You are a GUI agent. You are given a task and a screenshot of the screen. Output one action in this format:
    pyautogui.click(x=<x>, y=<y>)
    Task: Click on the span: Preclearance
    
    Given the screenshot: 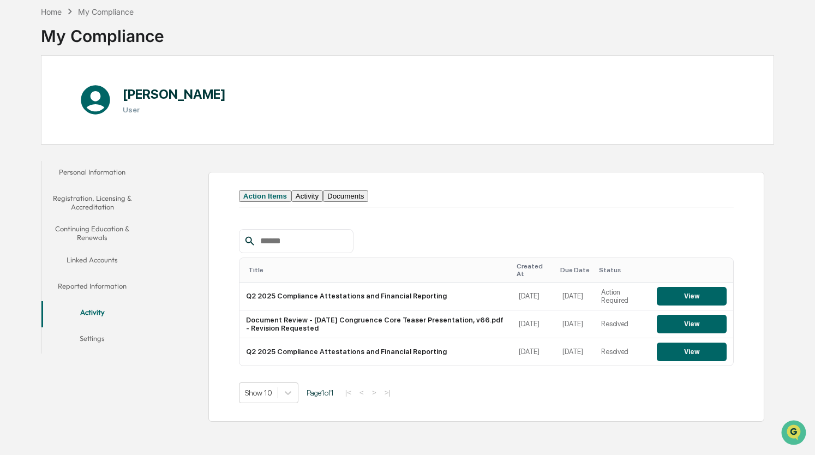 What is the action you would take?
    pyautogui.click(x=46, y=142)
    